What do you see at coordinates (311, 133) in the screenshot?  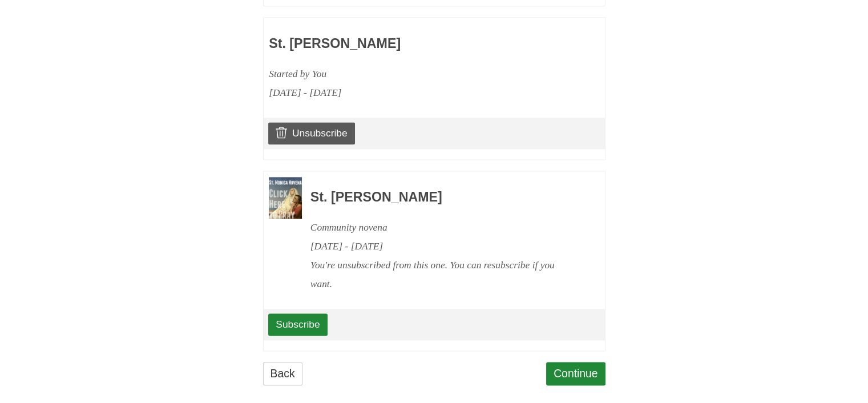 I see `a: Unsubscribe` at bounding box center [311, 133].